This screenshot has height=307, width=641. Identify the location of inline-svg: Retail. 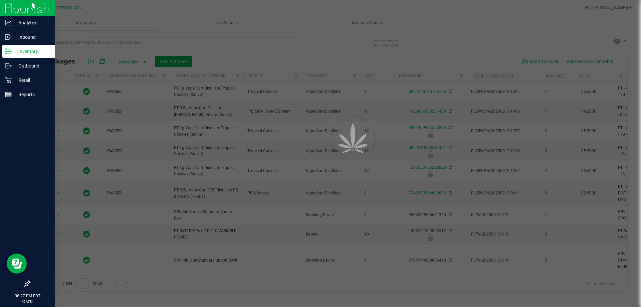
(8, 80).